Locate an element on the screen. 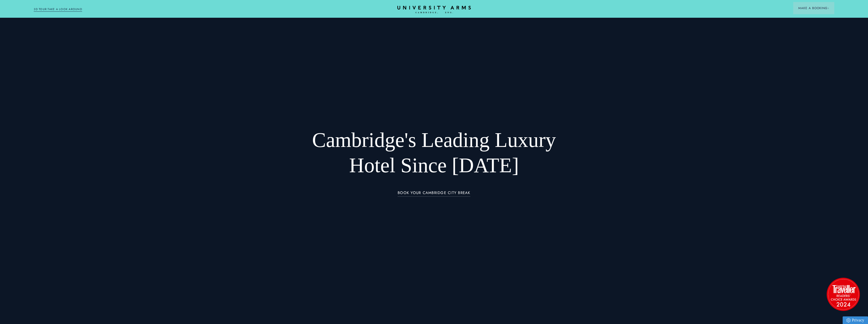 Image resolution: width=868 pixels, height=324 pixels. span: Make a Booking is located at coordinates (814, 8).